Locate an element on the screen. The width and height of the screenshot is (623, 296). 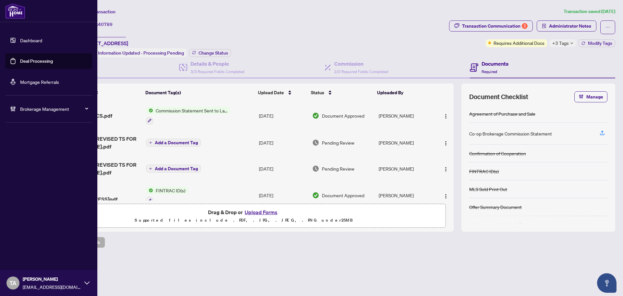
p: Supported files include .PDF, .JPG, .JPEG, .PNG under 25 MB is located at coordinates (244, 220).